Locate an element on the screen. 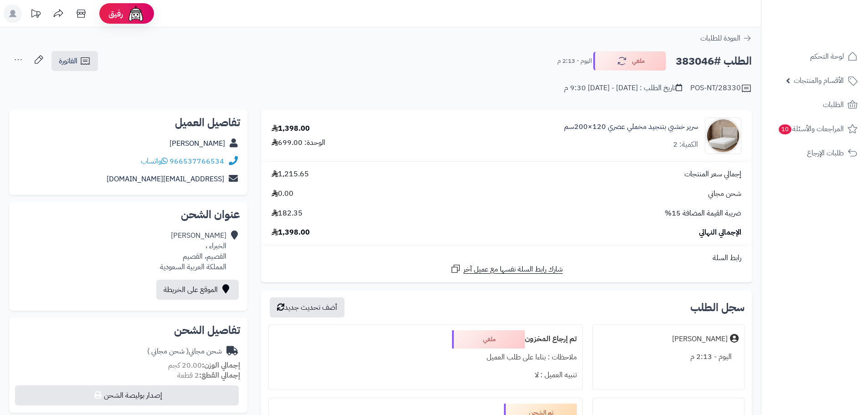  span: ضريبة القيمة المضافة 15% is located at coordinates (703, 213).